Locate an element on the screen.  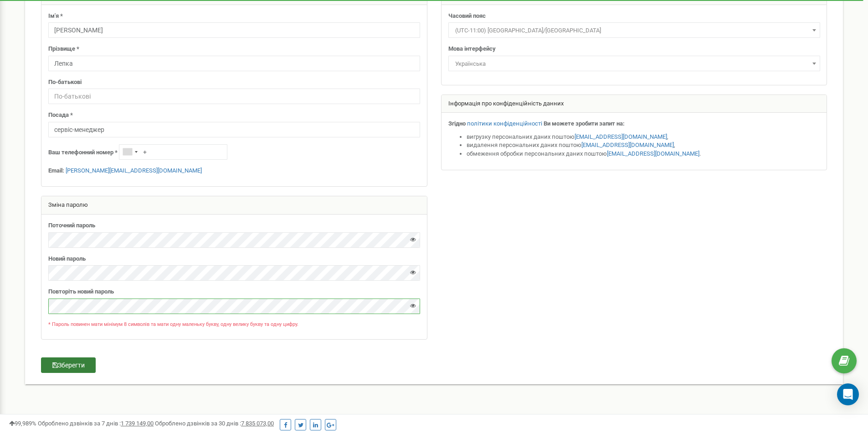
label: Посада * is located at coordinates (61, 115).